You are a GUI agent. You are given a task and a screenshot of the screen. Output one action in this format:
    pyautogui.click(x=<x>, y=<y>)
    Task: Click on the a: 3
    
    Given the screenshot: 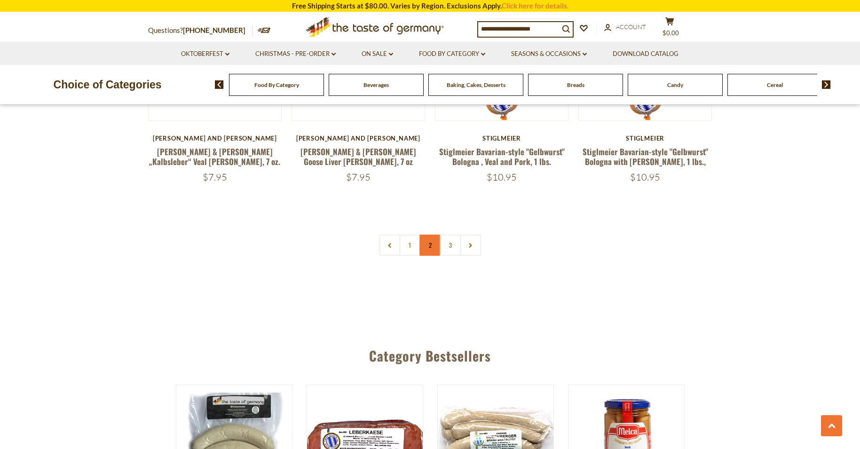 What is the action you would take?
    pyautogui.click(x=450, y=245)
    